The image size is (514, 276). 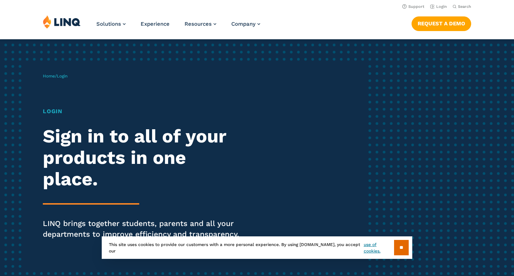 I want to click on nav: Primary Navigation, so click(x=178, y=27).